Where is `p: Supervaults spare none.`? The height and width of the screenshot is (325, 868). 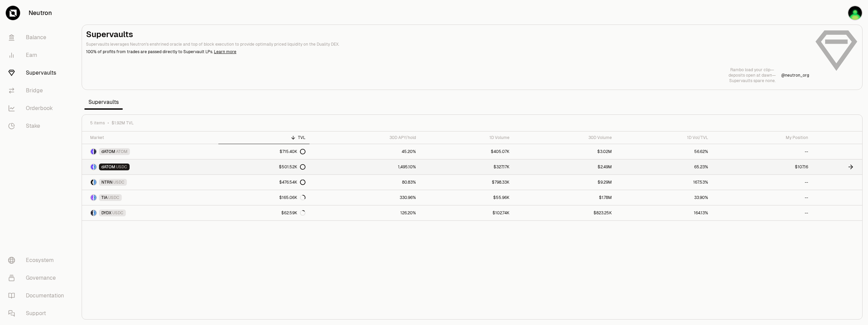
p: Supervaults spare none. is located at coordinates (752, 81).